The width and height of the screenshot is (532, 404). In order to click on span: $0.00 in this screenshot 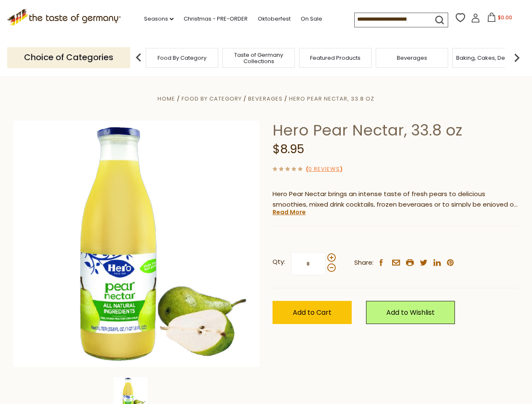, I will do `click(505, 17)`.